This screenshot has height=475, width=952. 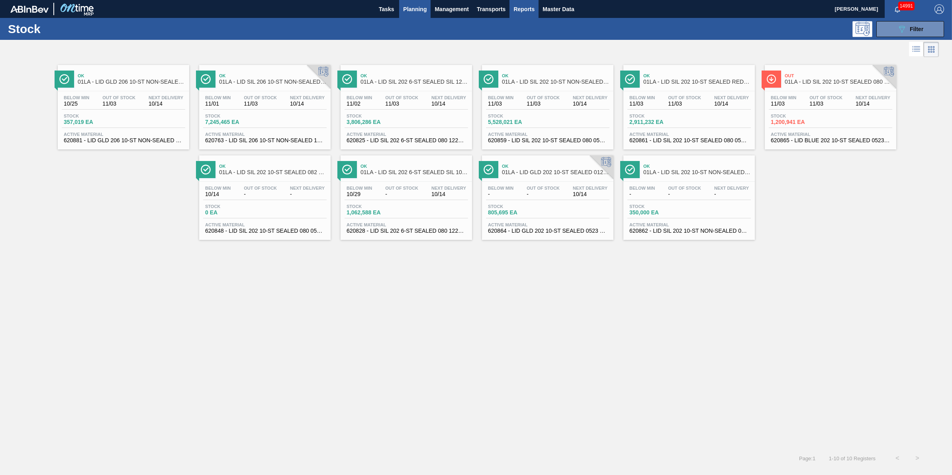 I want to click on span: 01LA - LID SIL 206 10-ST NON-SEALED 1218 GRN 20, so click(x=273, y=82).